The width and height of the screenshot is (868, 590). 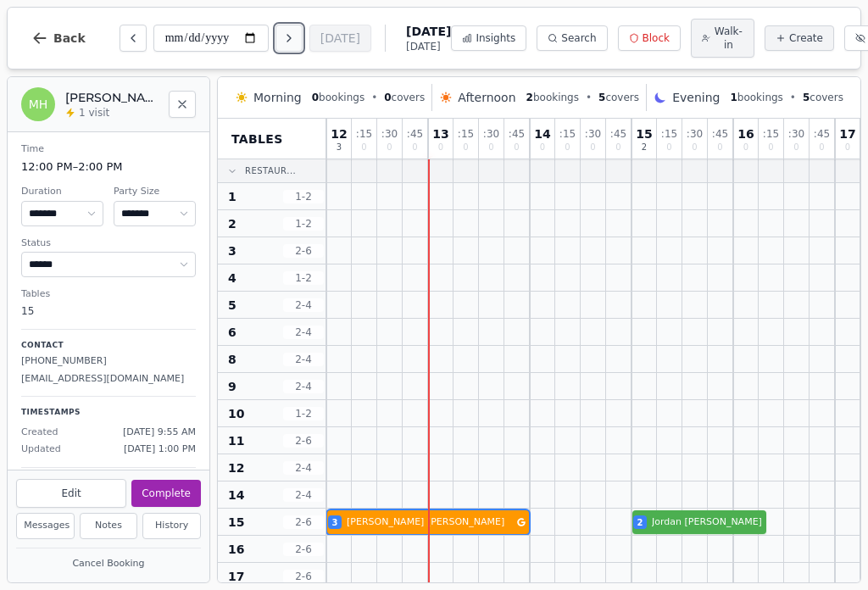 I want to click on p: Timestamps, so click(x=109, y=413).